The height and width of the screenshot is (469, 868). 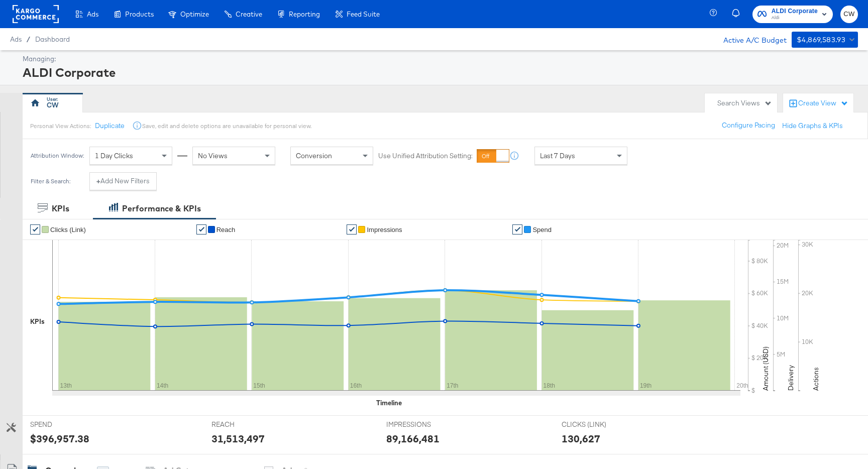 I want to click on div: $396,957.38, so click(x=60, y=438).